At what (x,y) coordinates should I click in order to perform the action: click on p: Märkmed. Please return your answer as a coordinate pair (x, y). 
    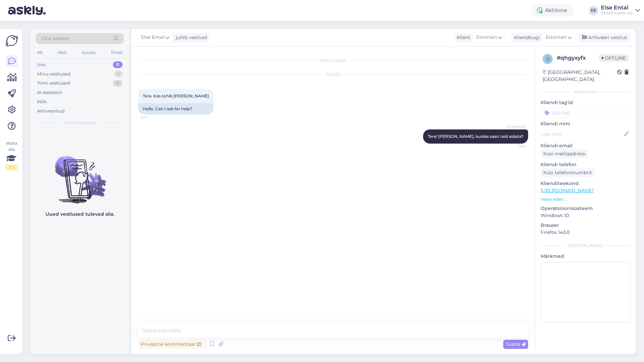
    Looking at the image, I should click on (585, 256).